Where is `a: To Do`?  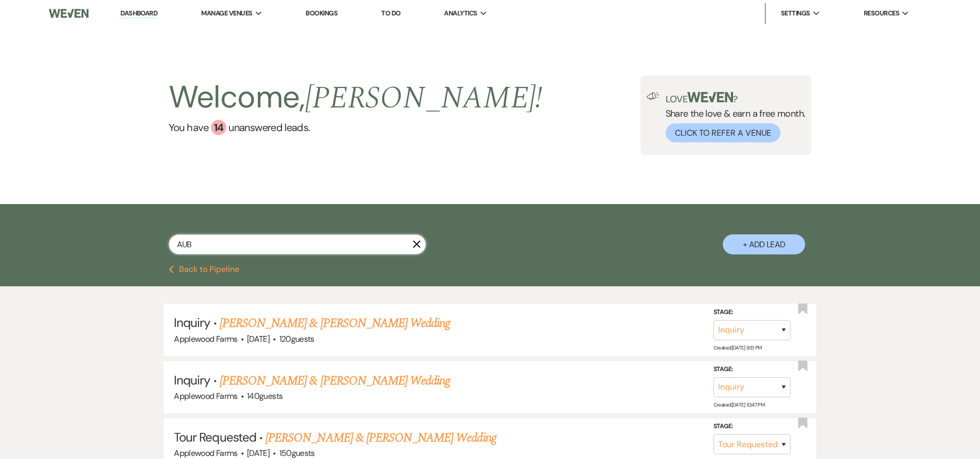
a: To Do is located at coordinates (390, 13).